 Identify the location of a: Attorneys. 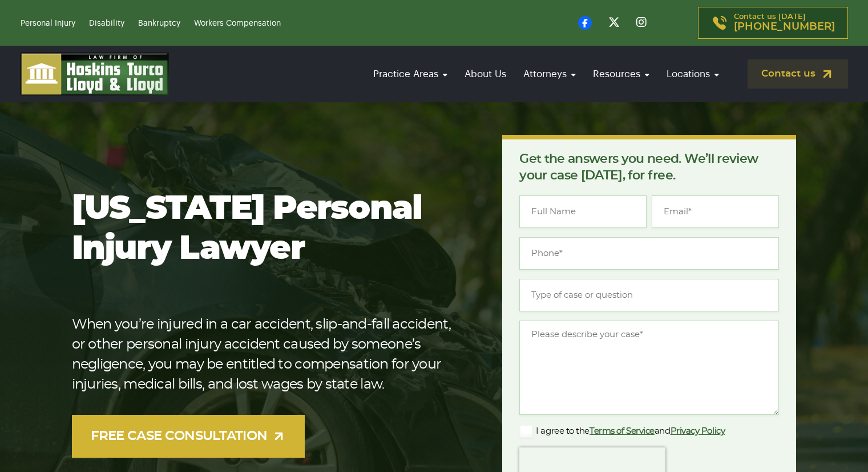
(550, 74).